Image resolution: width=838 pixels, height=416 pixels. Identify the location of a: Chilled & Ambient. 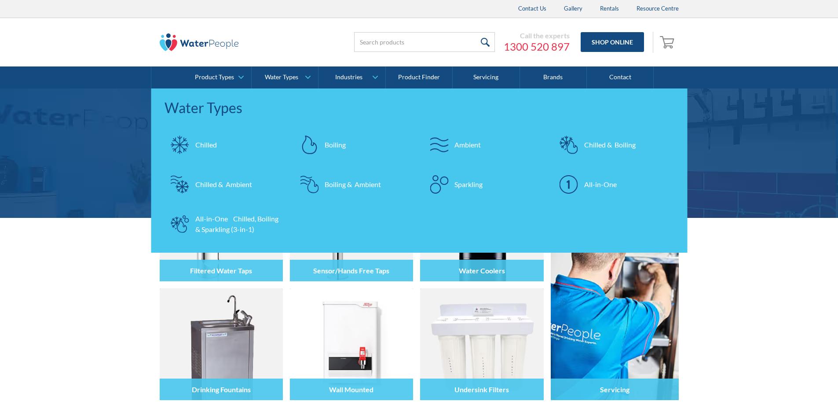
(225, 184).